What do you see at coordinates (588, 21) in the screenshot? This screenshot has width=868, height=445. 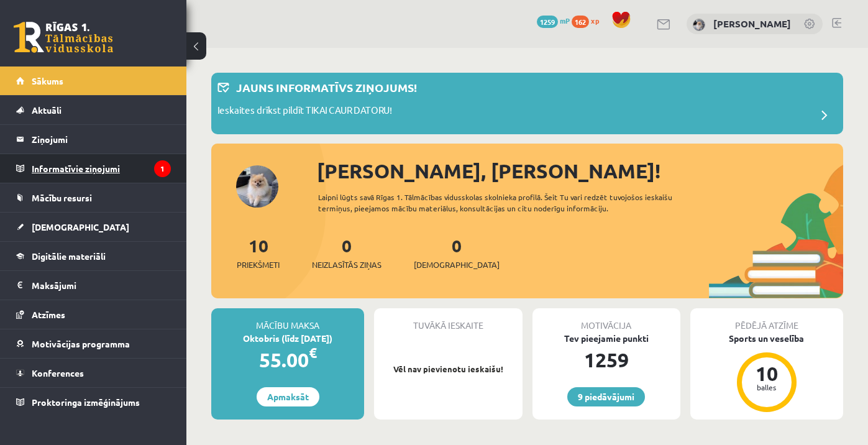 I see `a: 162 xp` at bounding box center [588, 21].